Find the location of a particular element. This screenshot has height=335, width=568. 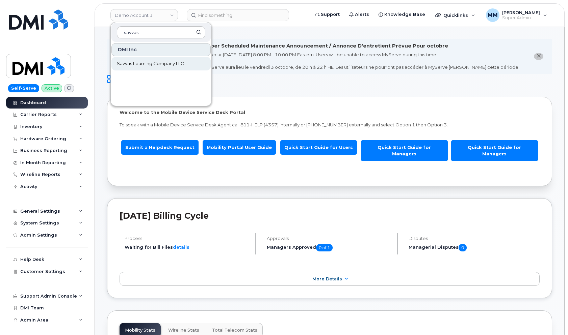

h5: Managerial Disputes is located at coordinates (474, 248).